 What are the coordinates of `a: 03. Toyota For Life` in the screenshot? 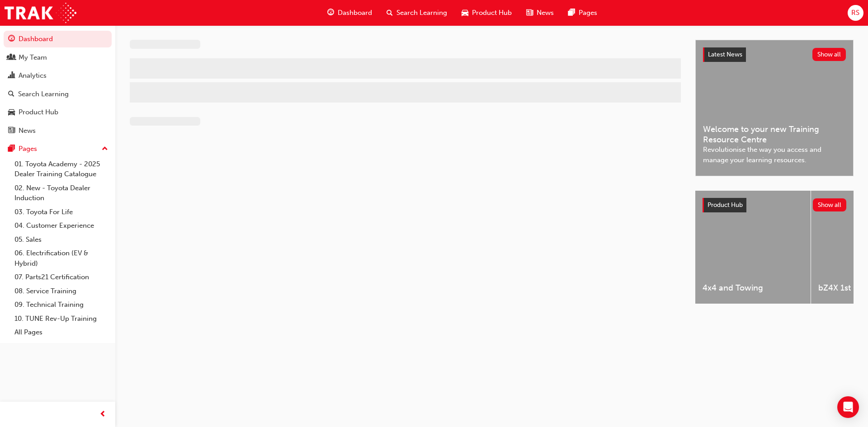 It's located at (61, 212).